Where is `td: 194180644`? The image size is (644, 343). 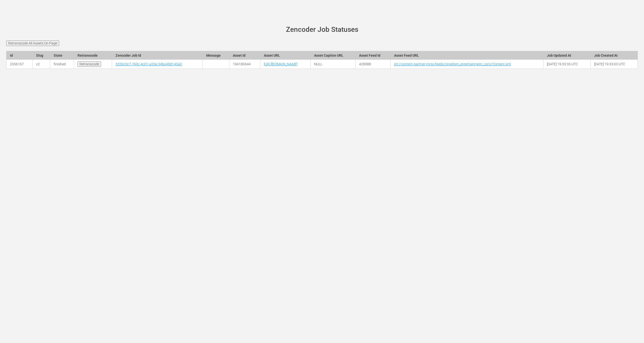 td: 194180644 is located at coordinates (245, 64).